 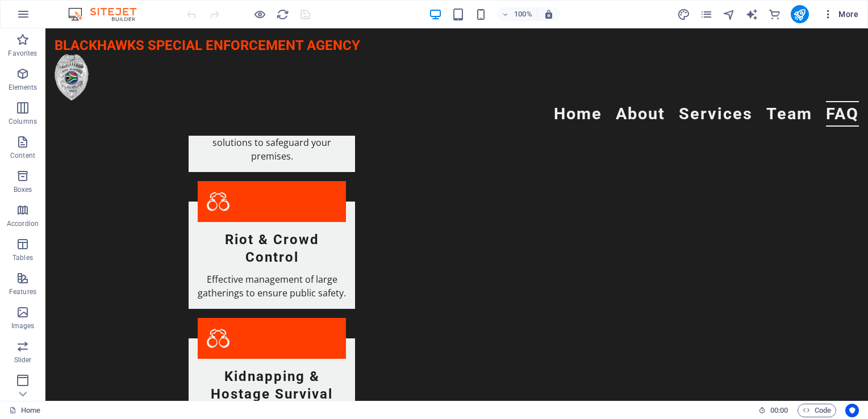 I want to click on h6: Session time, so click(x=773, y=411).